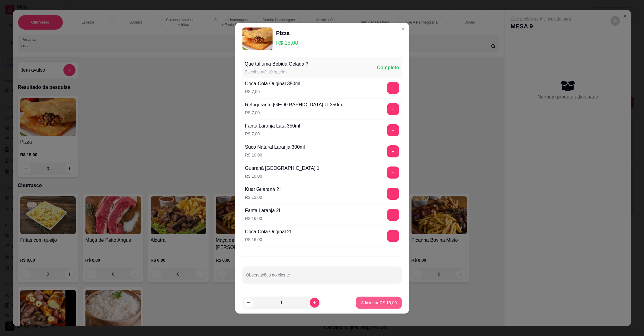 The image size is (644, 336). Describe the element at coordinates (268, 231) in the screenshot. I see `div: Coca-Cola Original 2l` at that location.